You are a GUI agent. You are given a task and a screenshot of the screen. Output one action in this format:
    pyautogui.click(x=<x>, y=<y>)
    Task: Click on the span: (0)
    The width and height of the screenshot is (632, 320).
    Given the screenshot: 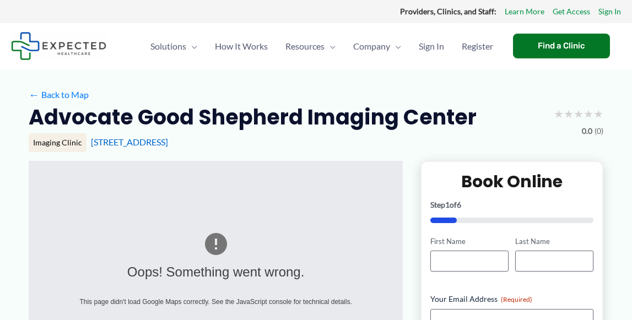 What is the action you would take?
    pyautogui.click(x=599, y=131)
    